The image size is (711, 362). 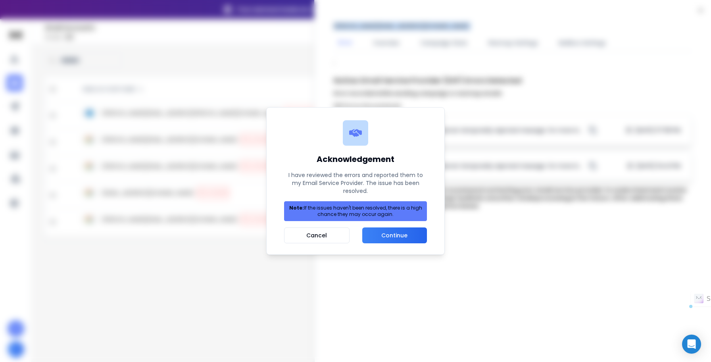 I want to click on strong: Note:, so click(x=296, y=207).